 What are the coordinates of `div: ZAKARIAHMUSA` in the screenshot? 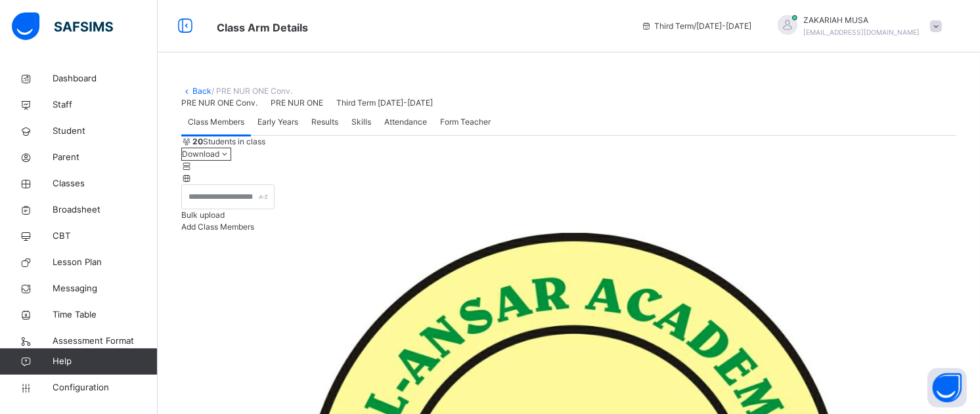 It's located at (857, 26).